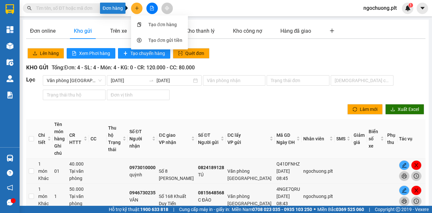 The image size is (432, 213). What do you see at coordinates (296, 31) in the screenshot?
I see `div: Hàng đã giao` at bounding box center [296, 31].